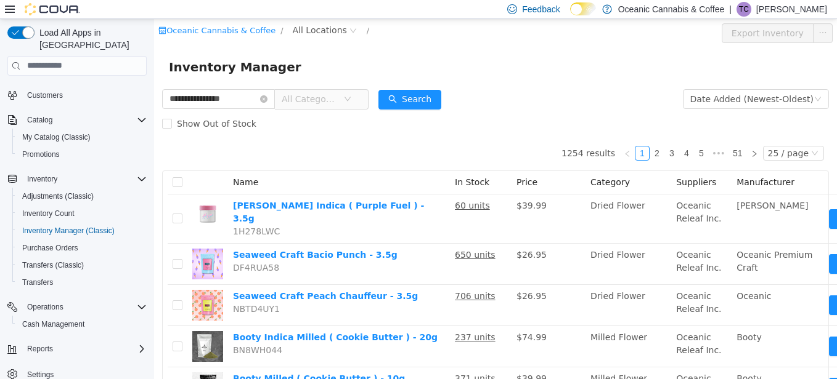  I want to click on span: Suppliers, so click(541, 163).